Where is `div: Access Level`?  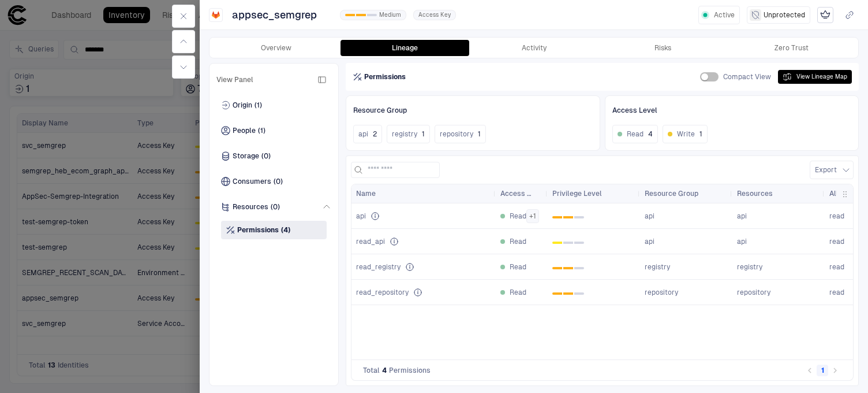
div: Access Level is located at coordinates (732, 111).